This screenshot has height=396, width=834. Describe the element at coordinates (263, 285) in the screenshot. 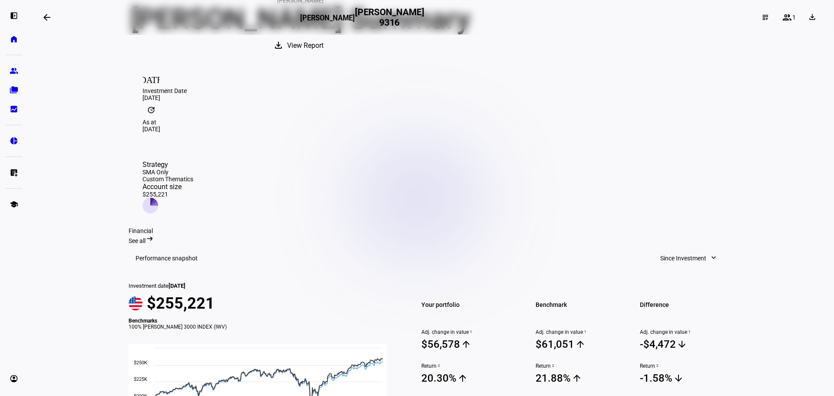

I see `div: Investment date` at that location.